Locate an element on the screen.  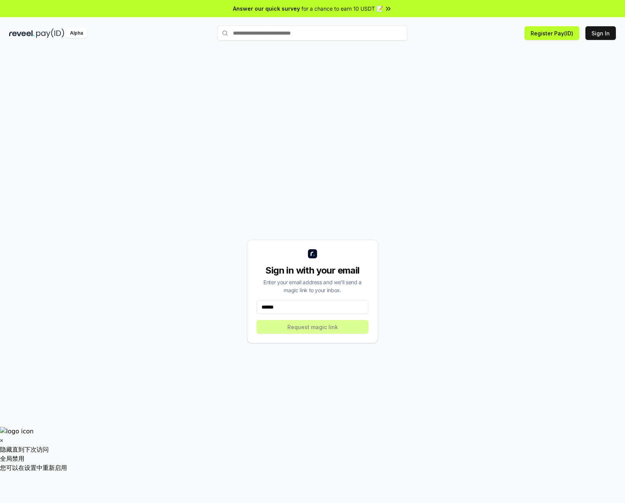
button: Sign In is located at coordinates (601, 33).